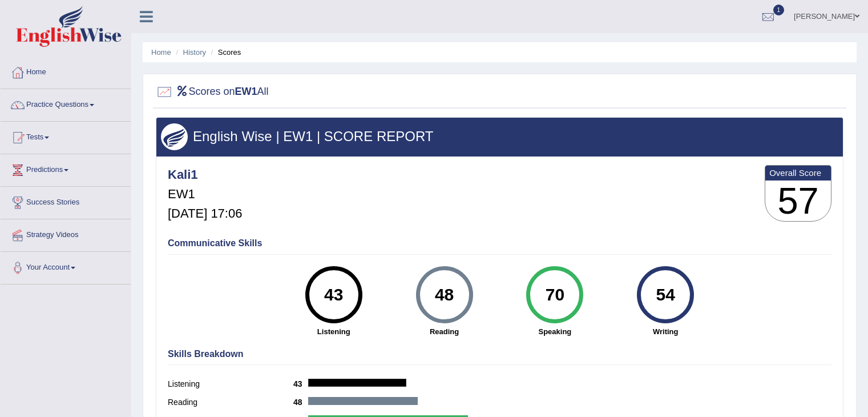 This screenshot has width=868, height=417. I want to click on b: 48, so click(301, 402).